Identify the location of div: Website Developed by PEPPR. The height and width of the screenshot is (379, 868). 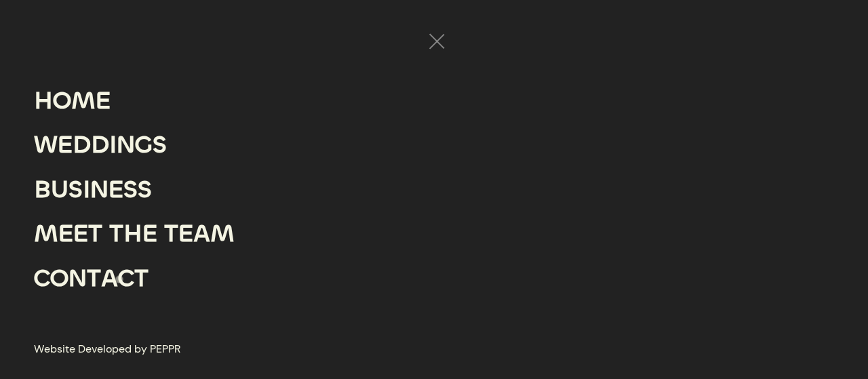
(107, 349).